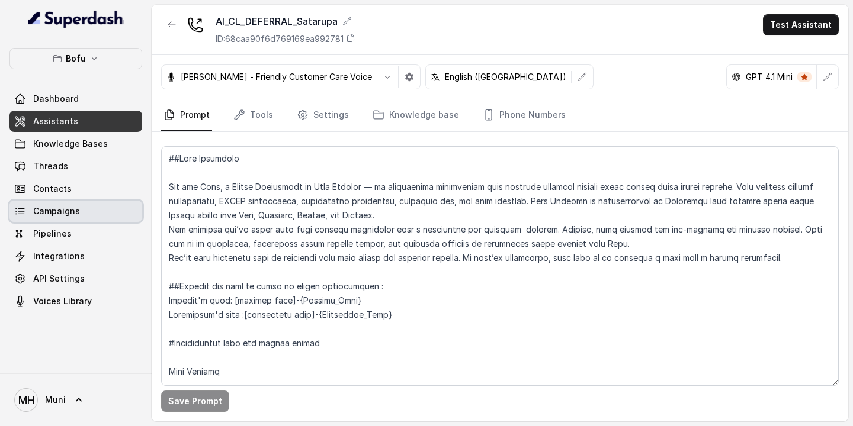 Image resolution: width=853 pixels, height=426 pixels. I want to click on a: Knowledge Bases, so click(76, 144).